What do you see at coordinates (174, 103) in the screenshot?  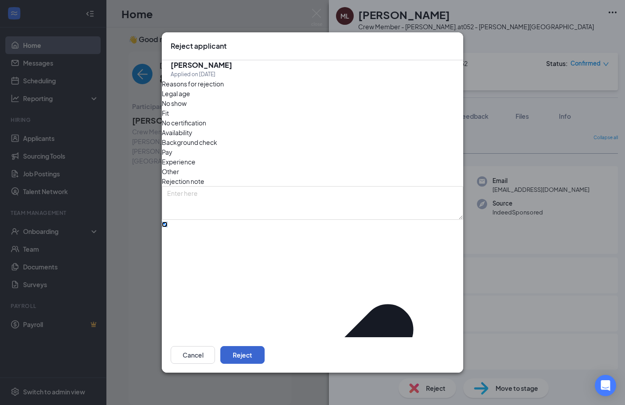 I see `span: No show` at bounding box center [174, 103].